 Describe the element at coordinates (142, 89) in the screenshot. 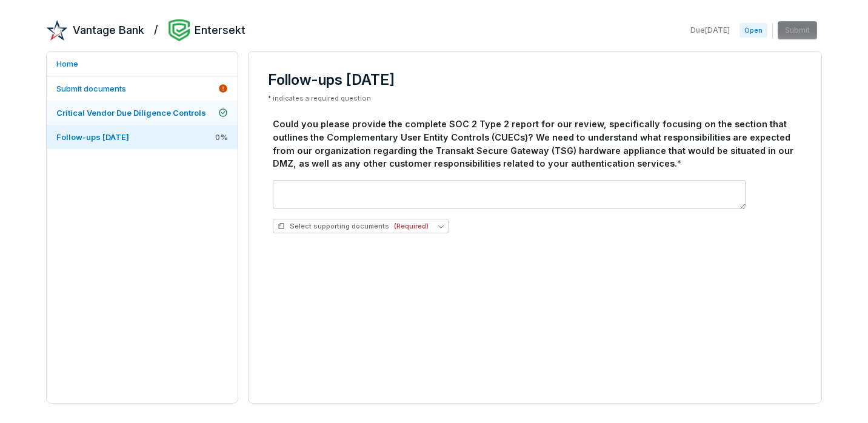

I see `a: Submit documents` at that location.